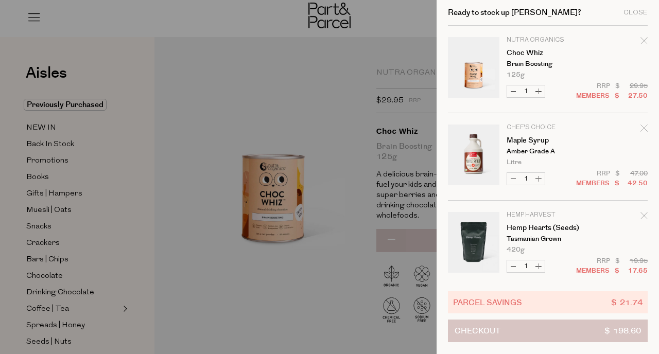 This screenshot has height=354, width=659. I want to click on div: Remove Maple Syrup, so click(644, 130).